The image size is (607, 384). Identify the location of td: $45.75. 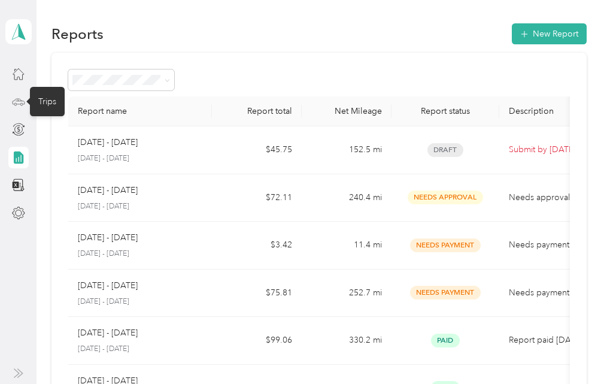
(257, 150).